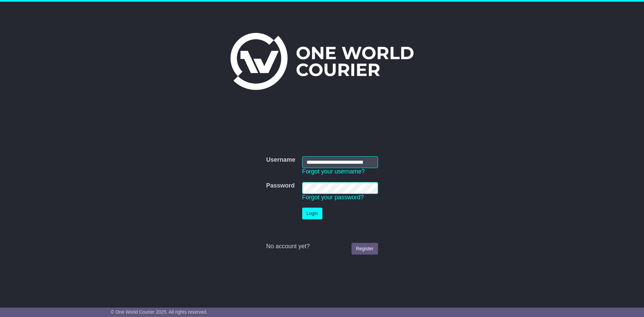 This screenshot has height=317, width=644. Describe the element at coordinates (322, 61) in the screenshot. I see `img: One World` at that location.